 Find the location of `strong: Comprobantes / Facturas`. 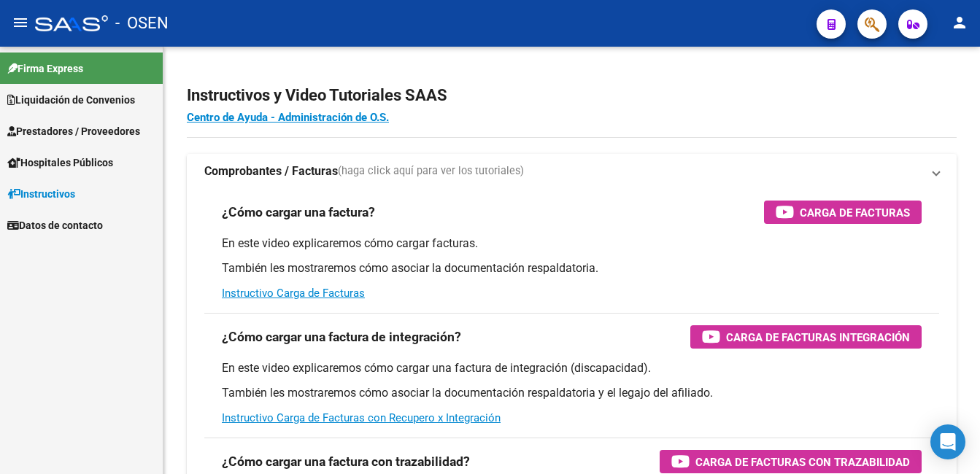

strong: Comprobantes / Facturas is located at coordinates (271, 172).